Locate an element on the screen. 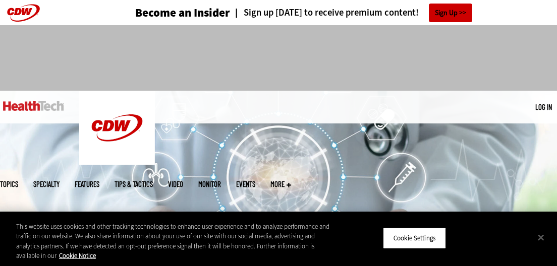 The width and height of the screenshot is (557, 266). a: Become an Insider is located at coordinates (183, 13).